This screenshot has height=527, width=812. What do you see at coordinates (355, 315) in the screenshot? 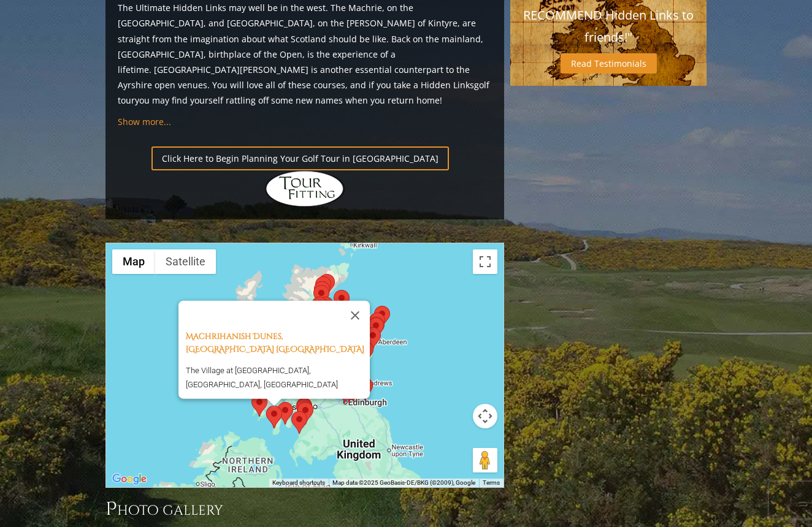
I see `button: Close` at bounding box center [355, 315].